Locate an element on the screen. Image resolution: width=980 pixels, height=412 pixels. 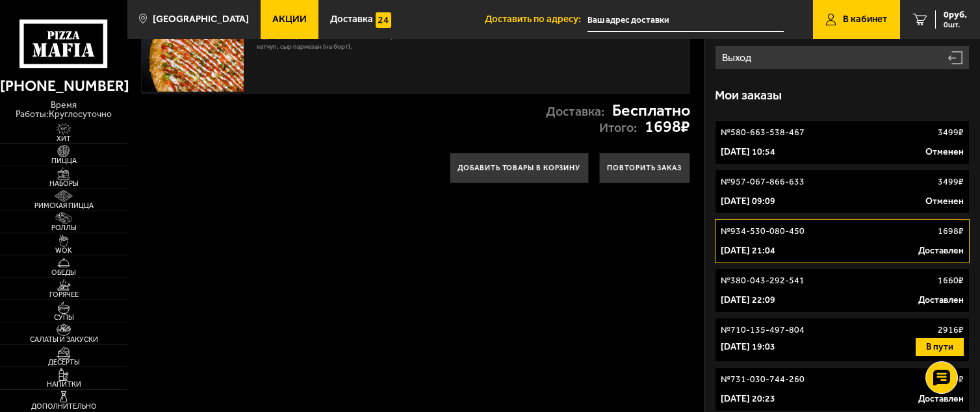
p: № 934-530-080-450 is located at coordinates (763, 231).